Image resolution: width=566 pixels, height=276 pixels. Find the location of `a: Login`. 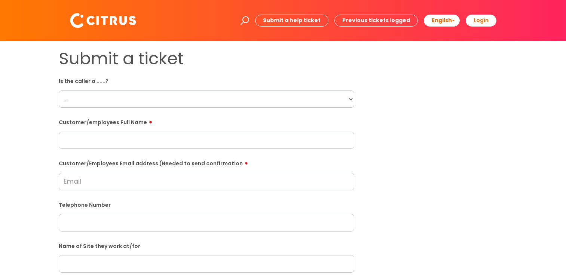

a: Login is located at coordinates (481, 20).